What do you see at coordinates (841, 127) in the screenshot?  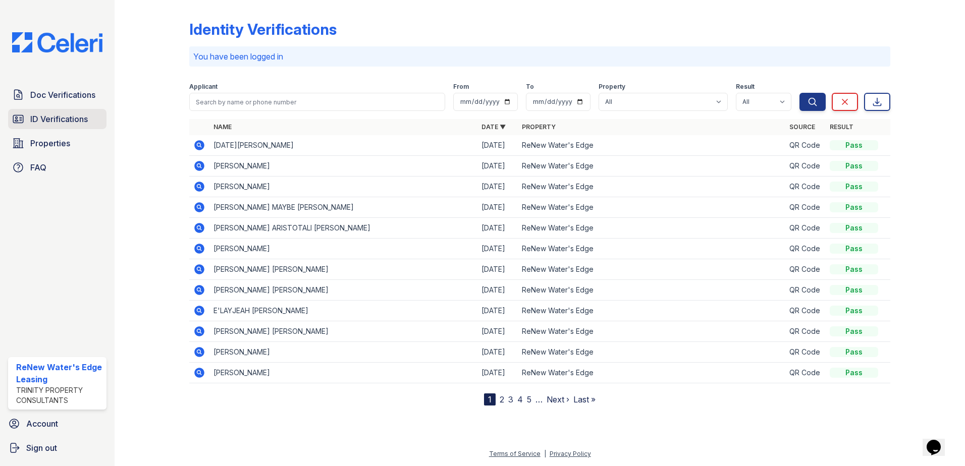 I see `a: Result` at bounding box center [841, 127].